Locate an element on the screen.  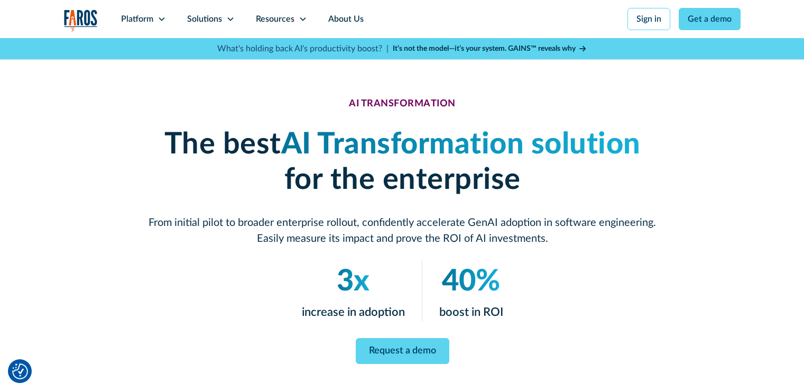
strong: for the enterprise is located at coordinates (402, 180).